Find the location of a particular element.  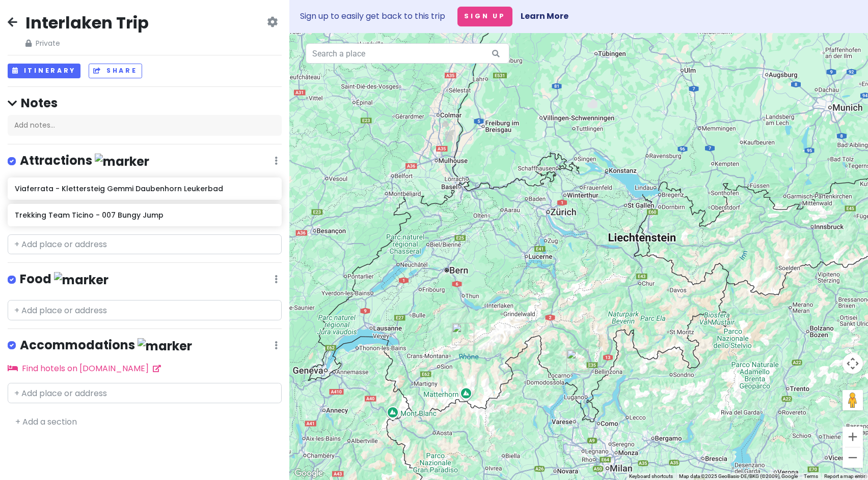

button: Map camera controls is located at coordinates (853, 364).